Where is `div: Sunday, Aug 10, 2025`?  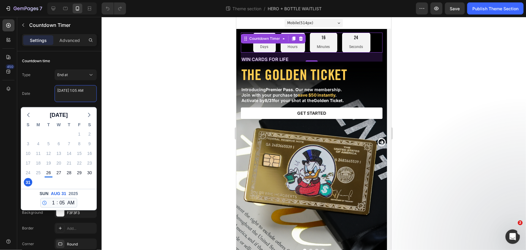 div: Sunday, Aug 10, 2025 is located at coordinates (28, 153).